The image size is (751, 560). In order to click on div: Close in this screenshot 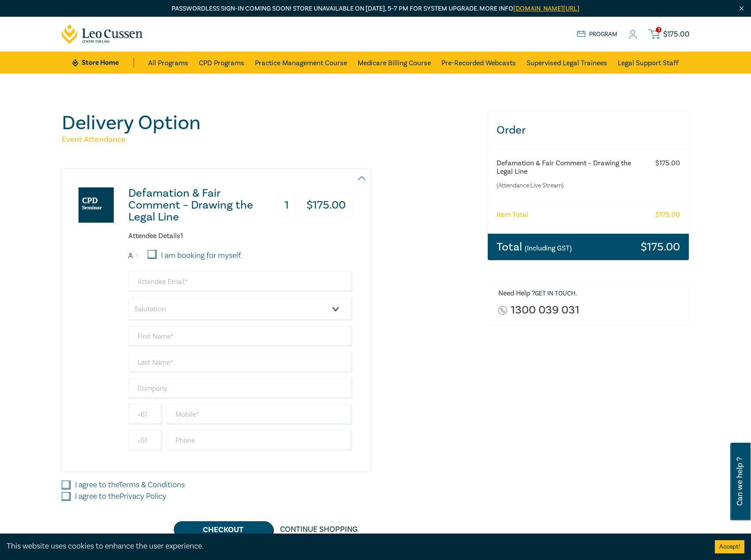, I will do `click(741, 8)`.